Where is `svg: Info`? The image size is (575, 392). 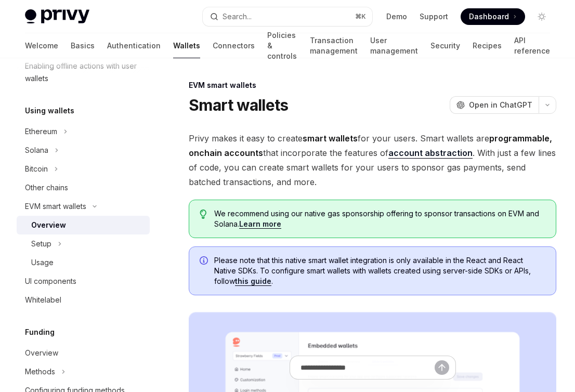 svg: Info is located at coordinates (205, 261).